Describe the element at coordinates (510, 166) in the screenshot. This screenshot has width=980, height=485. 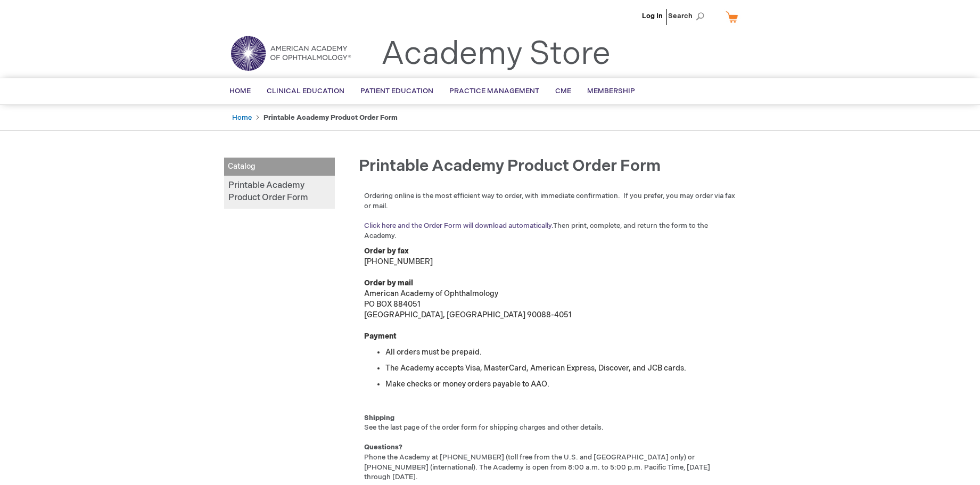
I see `span: Printable Academy Product Order Form` at that location.